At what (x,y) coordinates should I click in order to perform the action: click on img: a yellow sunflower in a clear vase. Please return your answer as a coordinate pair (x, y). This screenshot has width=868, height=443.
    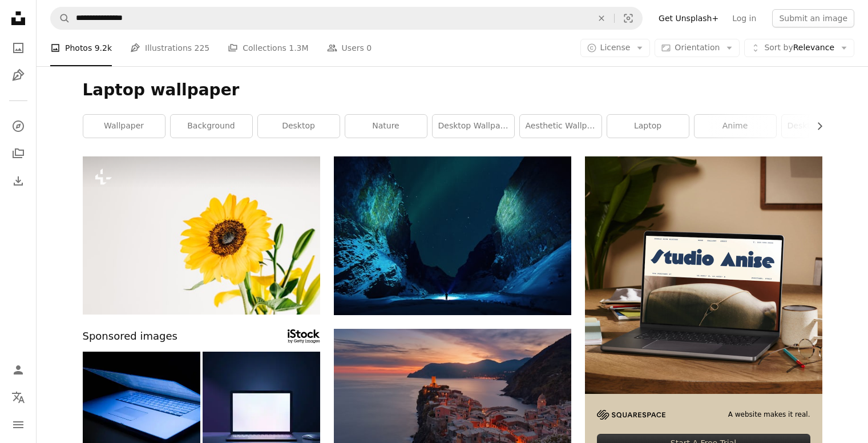
    Looking at the image, I should click on (201, 235).